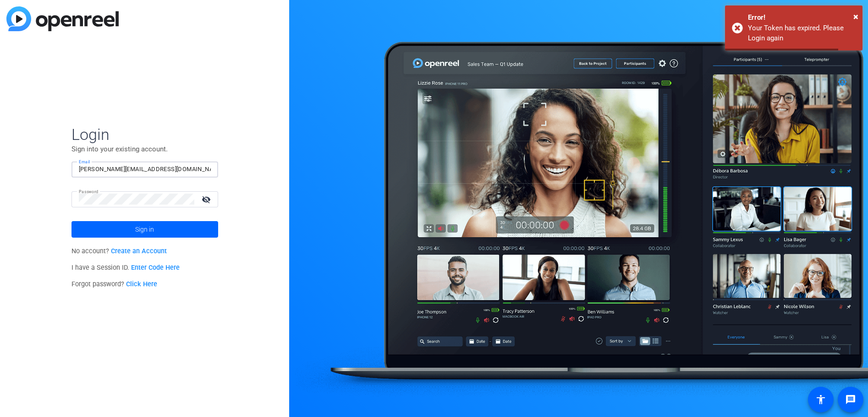 This screenshot has width=868, height=417. What do you see at coordinates (801, 18) in the screenshot?
I see `div: Error!` at bounding box center [801, 18].